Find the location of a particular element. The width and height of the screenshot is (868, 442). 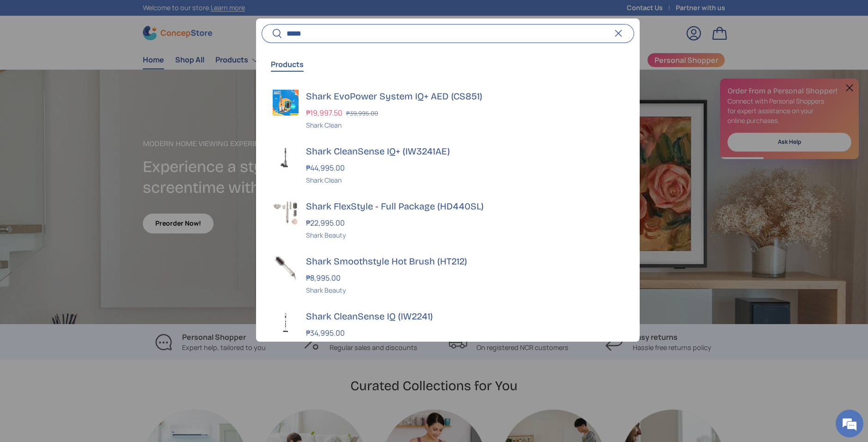

button: Products is located at coordinates (287, 64).